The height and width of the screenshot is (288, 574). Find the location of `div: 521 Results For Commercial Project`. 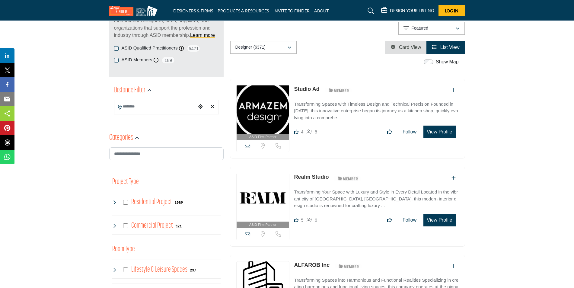

div: 521 Results For Commercial Project is located at coordinates (178, 226).